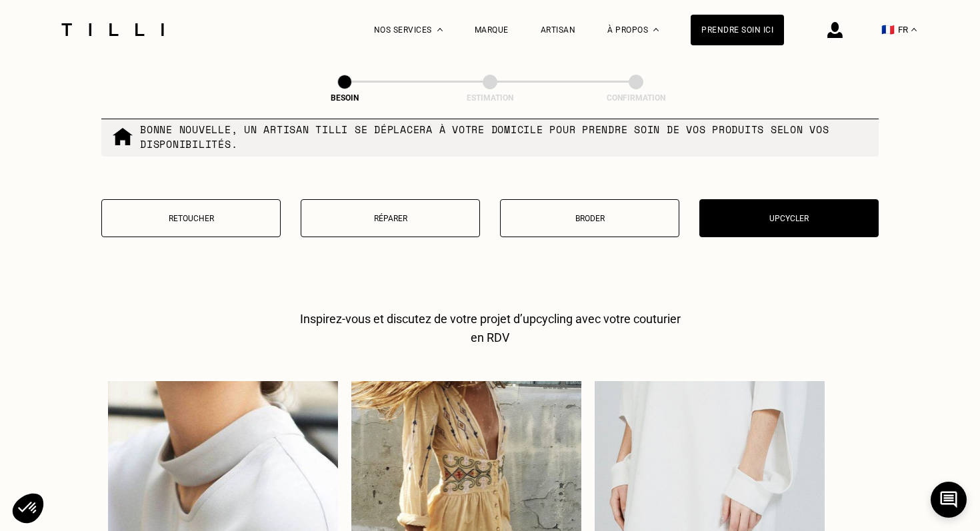 The height and width of the screenshot is (531, 980). What do you see at coordinates (390, 218) in the screenshot?
I see `button: Réparer` at bounding box center [390, 218].